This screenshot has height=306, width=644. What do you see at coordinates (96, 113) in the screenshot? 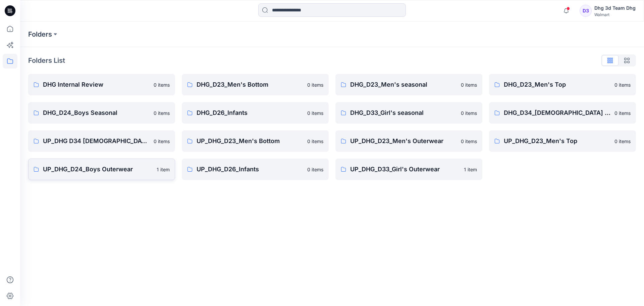
I see `p: DHG_D24_Boys Seasonal` at bounding box center [96, 113].